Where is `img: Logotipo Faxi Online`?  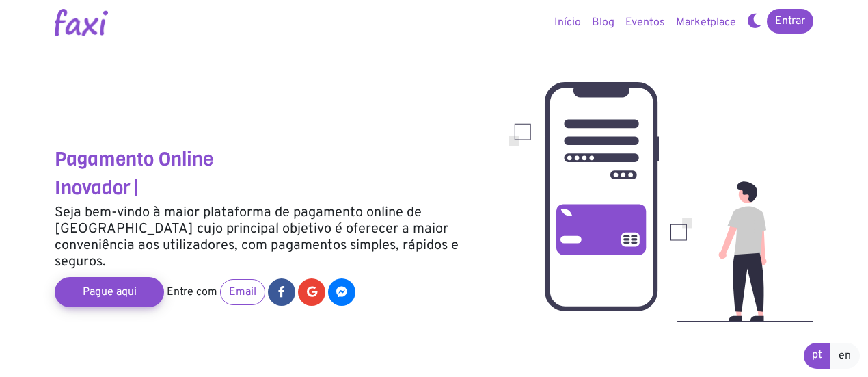 img: Logotipo Faxi Online is located at coordinates (81, 22).